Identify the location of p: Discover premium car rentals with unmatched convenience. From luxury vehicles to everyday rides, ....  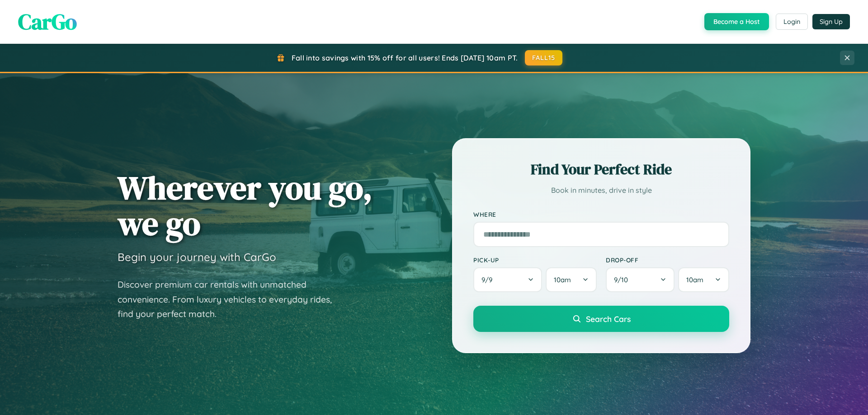
(230, 300).